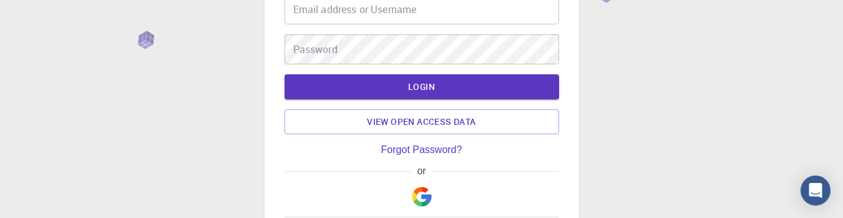 This screenshot has width=843, height=218. I want to click on button: LOGIN, so click(422, 87).